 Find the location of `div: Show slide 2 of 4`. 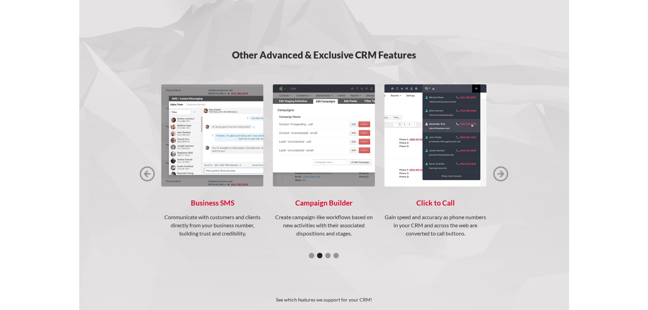

div: Show slide 2 of 4 is located at coordinates (320, 255).